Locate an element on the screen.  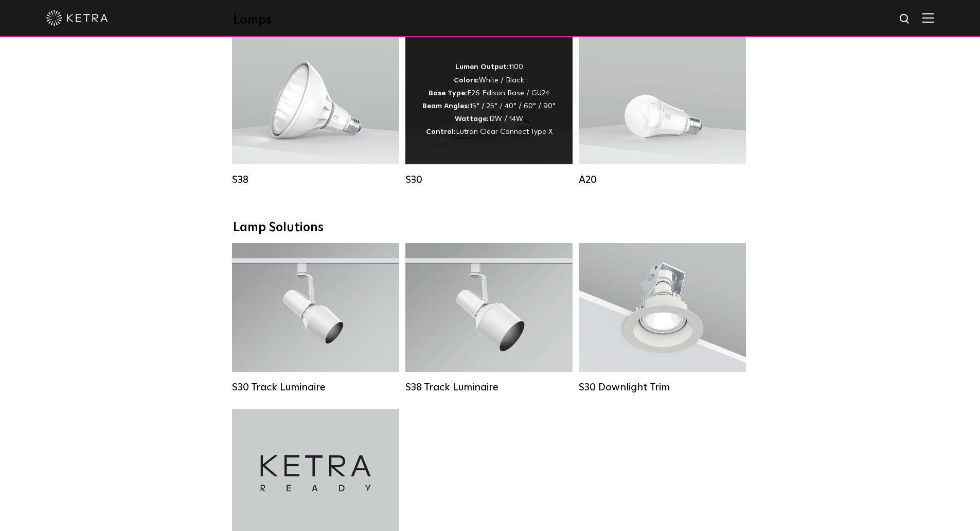
div: S30 Track Luminaire is located at coordinates (315, 387).